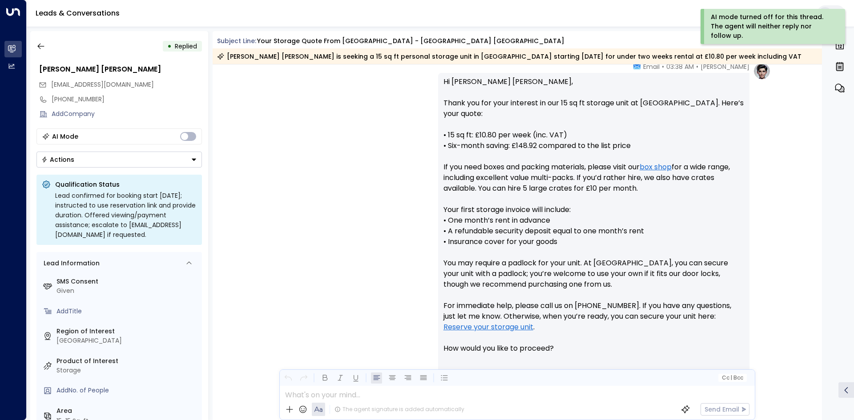 The image size is (854, 420). Describe the element at coordinates (651, 67) in the screenshot. I see `span: Email` at that location.